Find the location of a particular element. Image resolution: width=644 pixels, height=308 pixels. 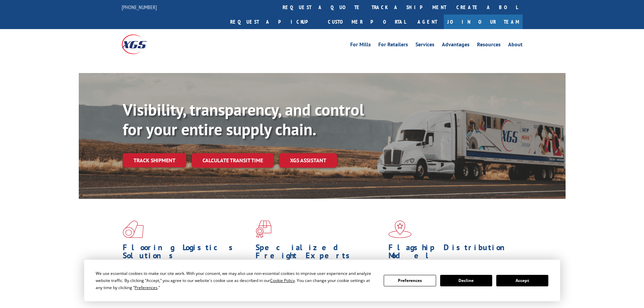

h1: Flooring Logistics Solutions is located at coordinates (187, 253).